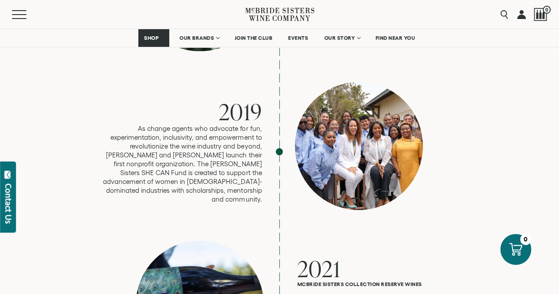  What do you see at coordinates (396, 38) in the screenshot?
I see `span: FIND NEAR YOU` at bounding box center [396, 38].